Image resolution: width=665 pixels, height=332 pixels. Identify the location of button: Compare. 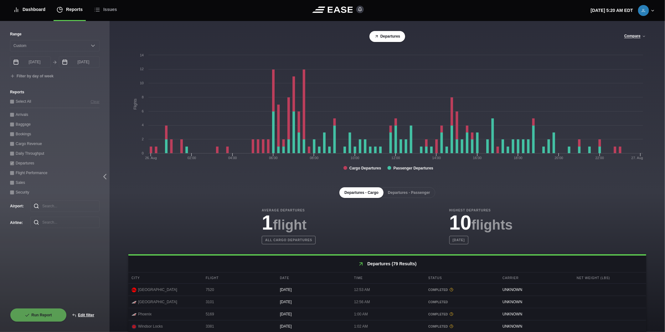
(635, 36).